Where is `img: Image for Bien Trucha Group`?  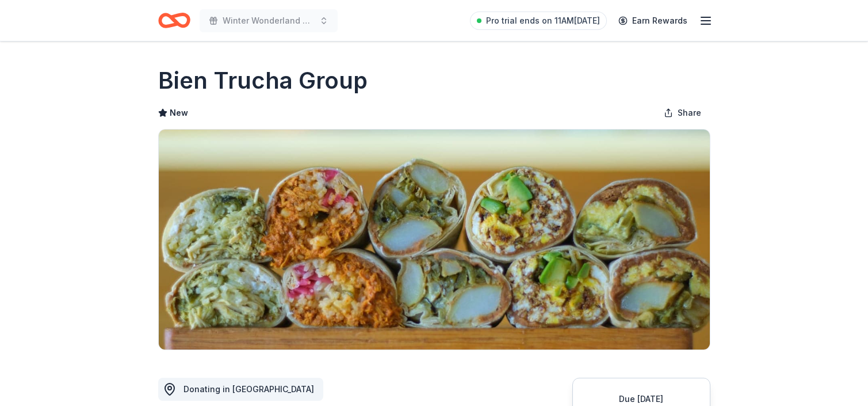 img: Image for Bien Trucha Group is located at coordinates (434, 240).